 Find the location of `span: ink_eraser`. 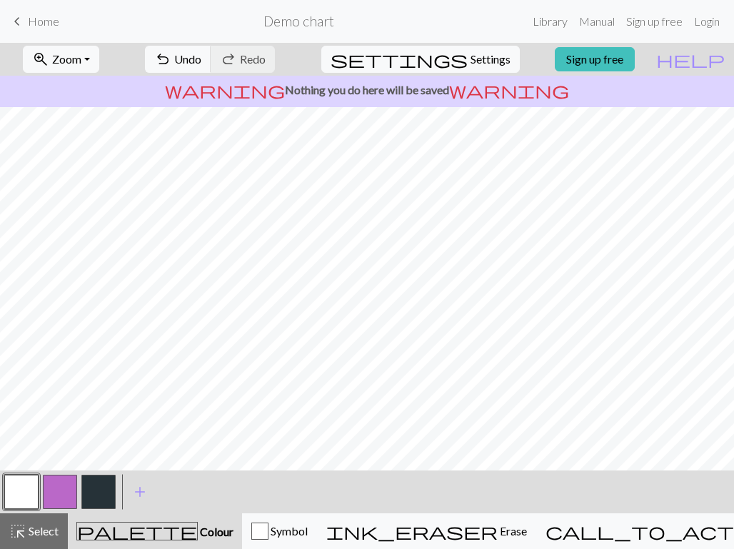

span: ink_eraser is located at coordinates (412, 531).